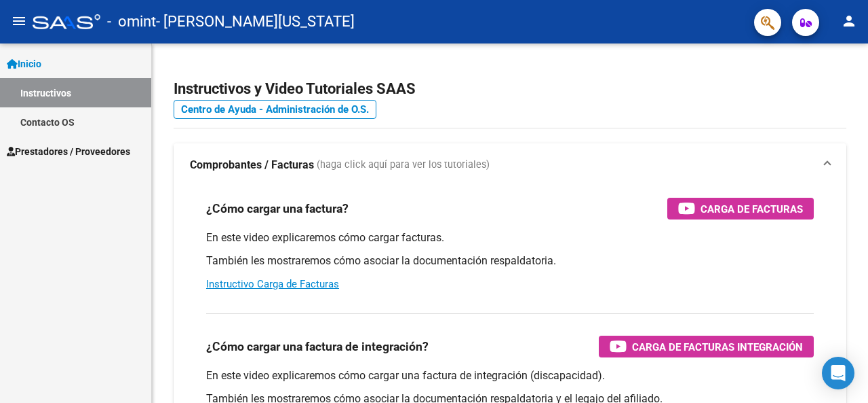  What do you see at coordinates (510, 376) in the screenshot?
I see `p: En este video explicaremos cómo cargar una factura de integración (discapacidad).` at bounding box center [510, 376].